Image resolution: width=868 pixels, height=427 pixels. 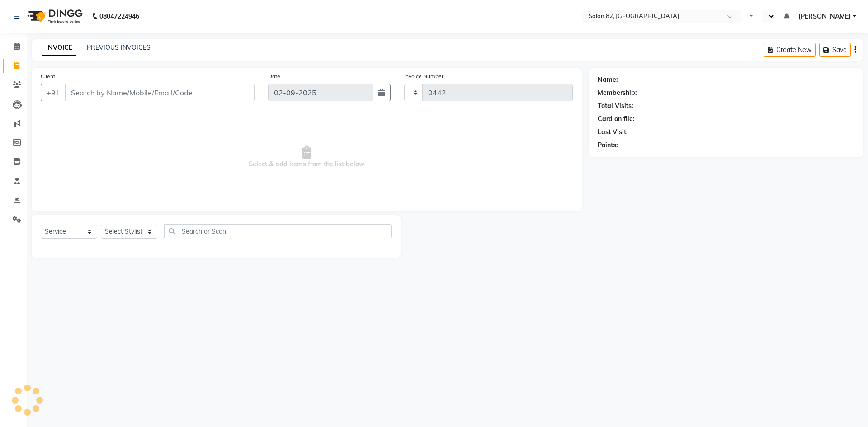 What do you see at coordinates (159, 93) in the screenshot?
I see `input: Search by Name/Mobile/Email/Code` at bounding box center [159, 93].